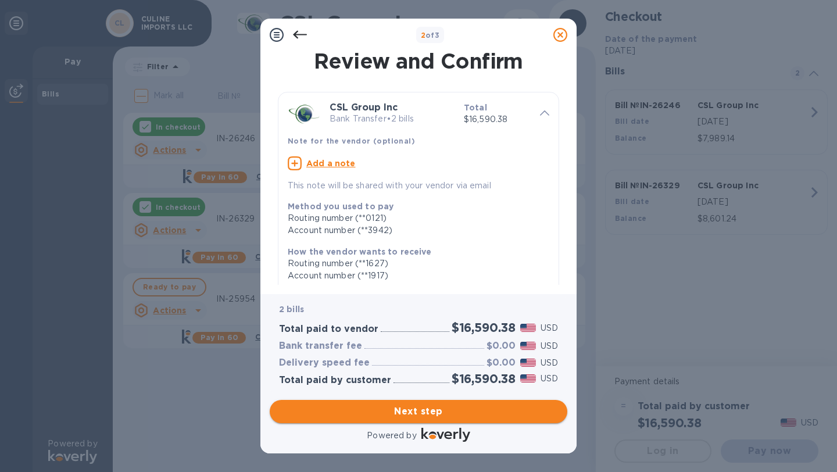  I want to click on b: How the vendor wants to receive, so click(360, 252).